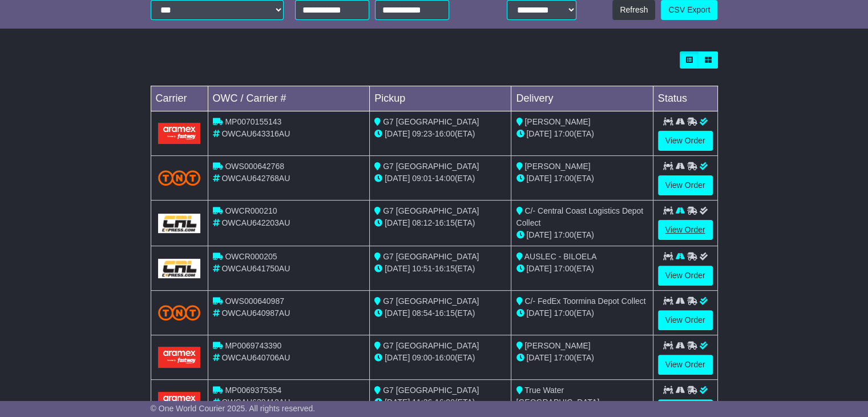 The width and height of the screenshot is (868, 417). What do you see at coordinates (256, 223) in the screenshot?
I see `span: OWCAU642203AU` at bounding box center [256, 223].